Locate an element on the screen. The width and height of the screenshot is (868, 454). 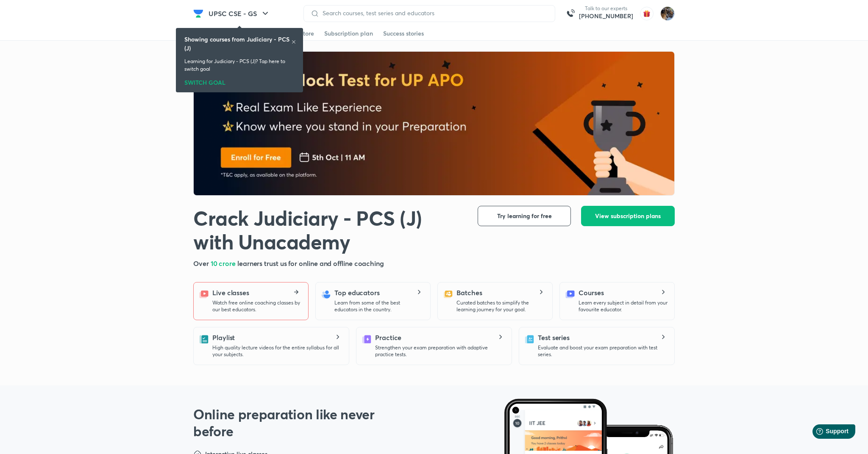
div: Store is located at coordinates (307, 34).